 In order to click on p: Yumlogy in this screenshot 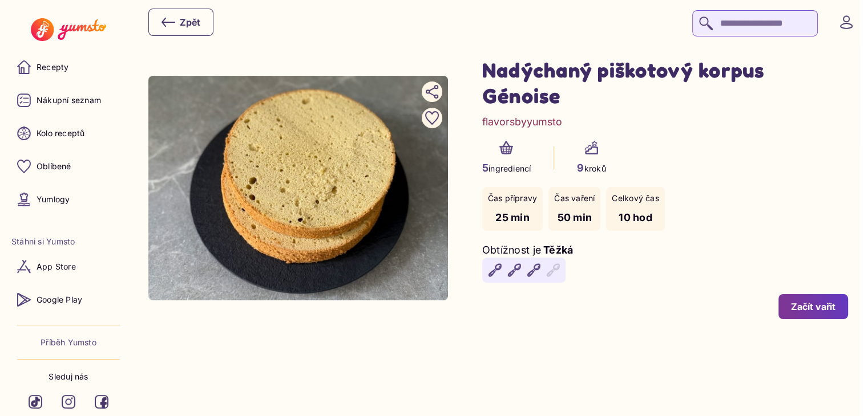, I will do `click(53, 200)`.